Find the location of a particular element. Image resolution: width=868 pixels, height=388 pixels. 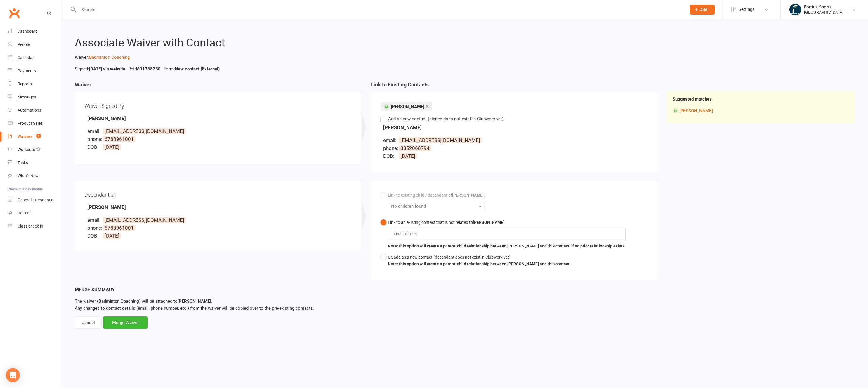

a: Reports is located at coordinates (35, 84).